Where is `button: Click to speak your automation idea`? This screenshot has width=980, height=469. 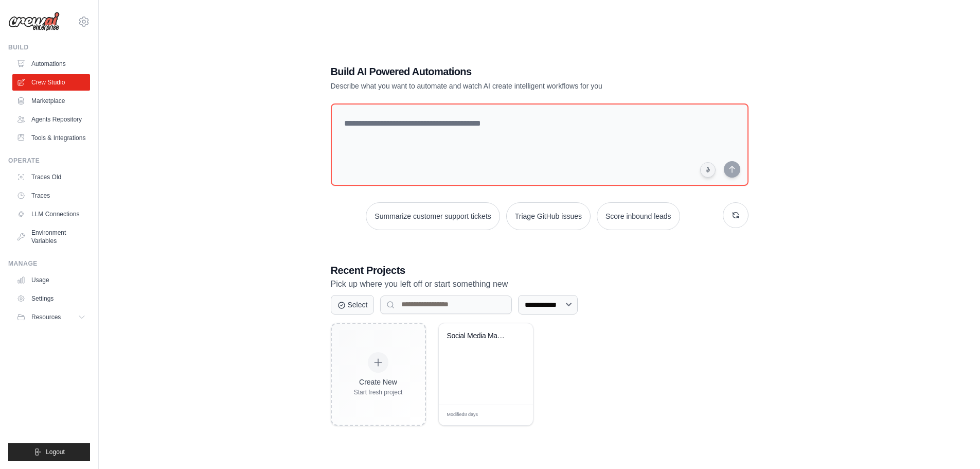
button: Click to speak your automation idea is located at coordinates (709, 170).